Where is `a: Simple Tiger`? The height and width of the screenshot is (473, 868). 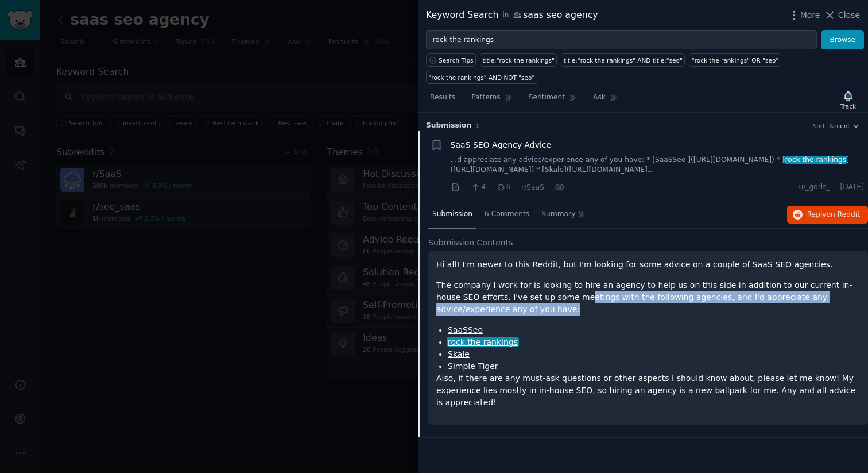 a: Simple Tiger is located at coordinates (473, 366).